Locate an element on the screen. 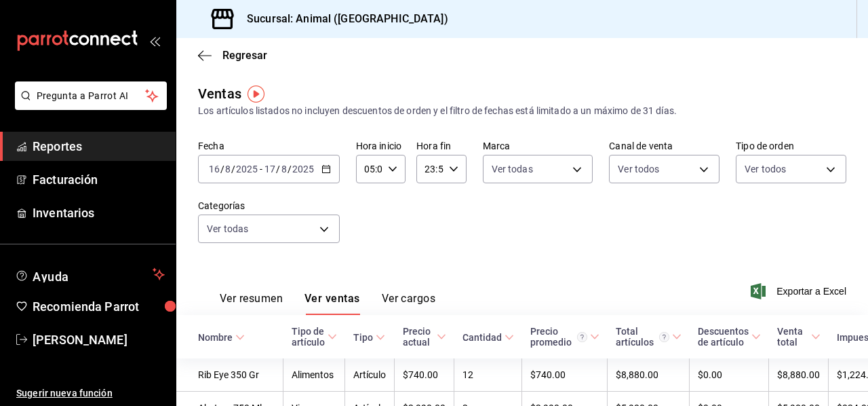  button: Exportar a Excel is located at coordinates (800, 291).